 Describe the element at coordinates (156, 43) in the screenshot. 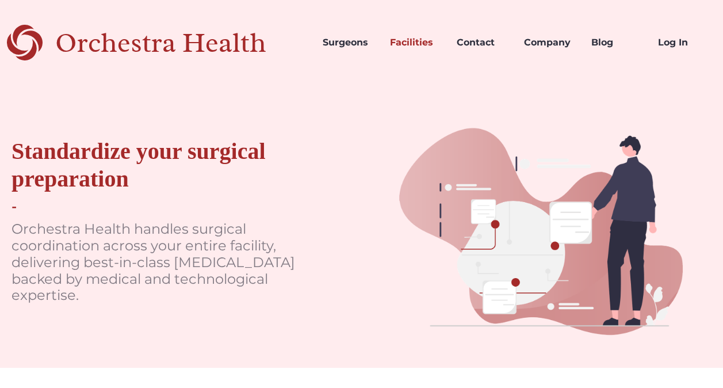

I see `a: home` at that location.